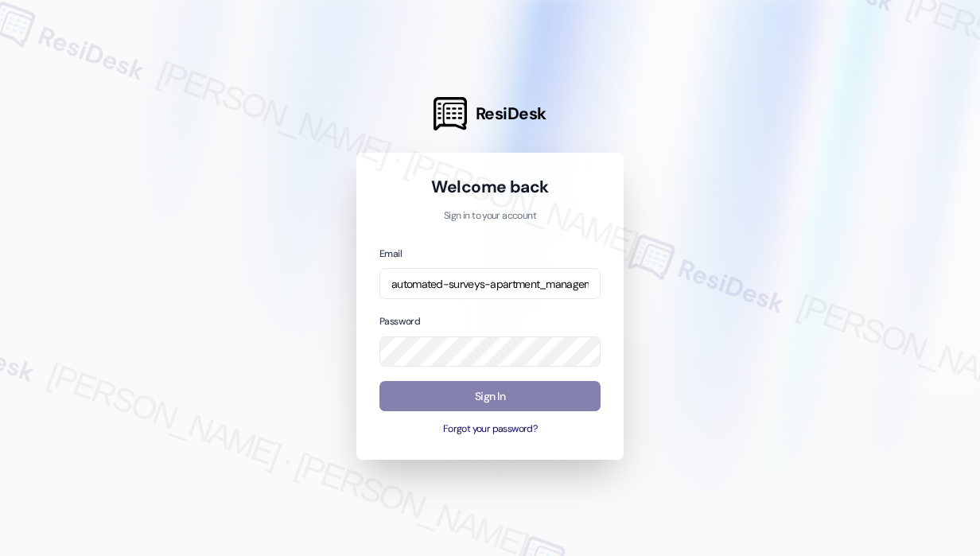  What do you see at coordinates (490, 284) in the screenshot?
I see `input: name@example.com` at bounding box center [490, 284].